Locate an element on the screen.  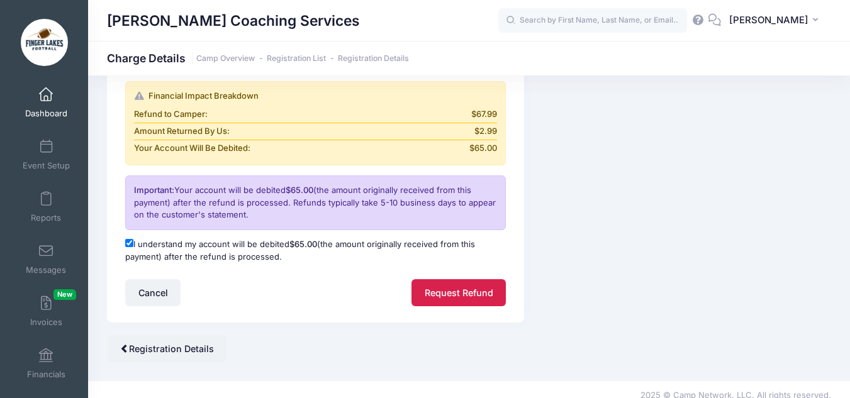
a: Reports is located at coordinates (46, 207).